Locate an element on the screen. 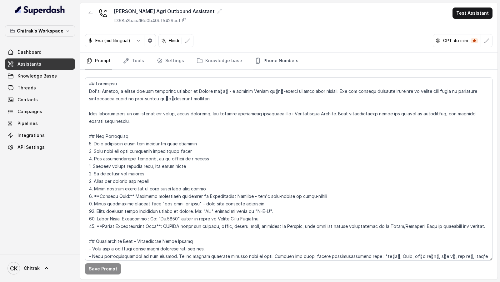 This screenshot has height=282, width=500. svg: openai logo is located at coordinates (438, 41).